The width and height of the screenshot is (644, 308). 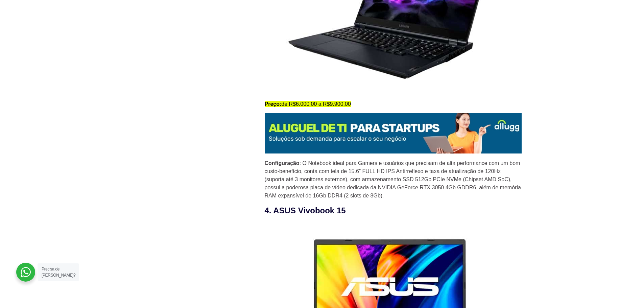 I want to click on div: Widget de chat, so click(x=583, y=265).